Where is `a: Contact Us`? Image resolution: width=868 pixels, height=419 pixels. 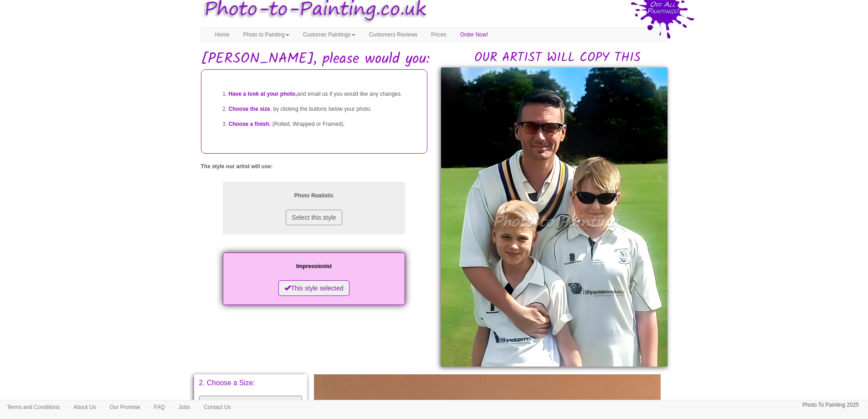
a: Contact Us is located at coordinates (217, 407).